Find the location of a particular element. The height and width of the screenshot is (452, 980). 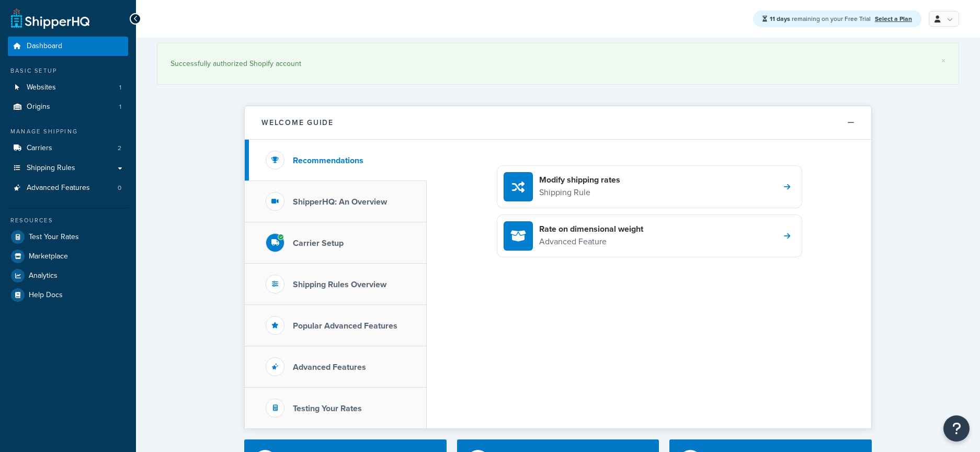

button: Open Resource Center is located at coordinates (957, 429).